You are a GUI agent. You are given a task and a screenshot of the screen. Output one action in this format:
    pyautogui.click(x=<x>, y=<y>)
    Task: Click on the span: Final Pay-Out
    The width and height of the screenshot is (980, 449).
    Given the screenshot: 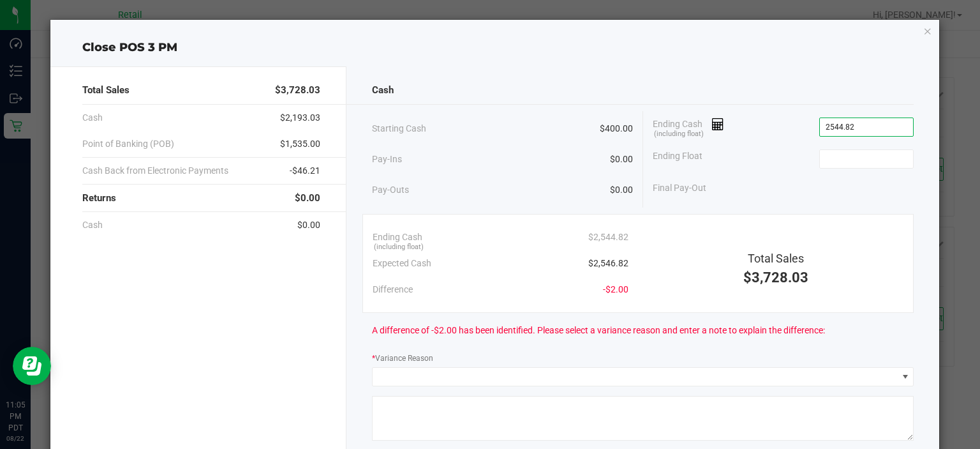 What is the action you would take?
    pyautogui.click(x=680, y=188)
    